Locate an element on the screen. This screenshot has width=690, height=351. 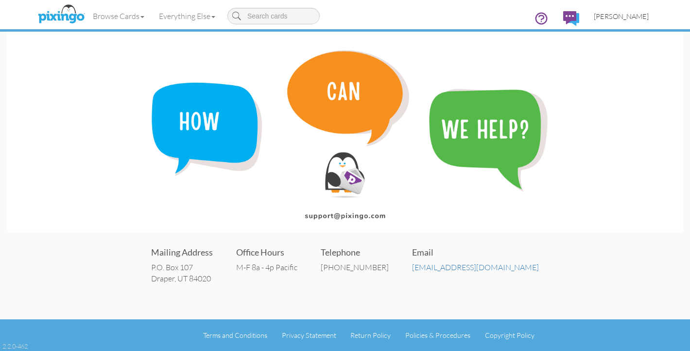
a: Return Policy is located at coordinates (371, 335).